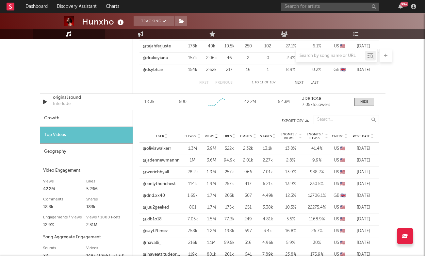 This screenshot has width=425, height=256. What do you see at coordinates (248, 196) in the screenshot?
I see `div: 307` at bounding box center [248, 196].